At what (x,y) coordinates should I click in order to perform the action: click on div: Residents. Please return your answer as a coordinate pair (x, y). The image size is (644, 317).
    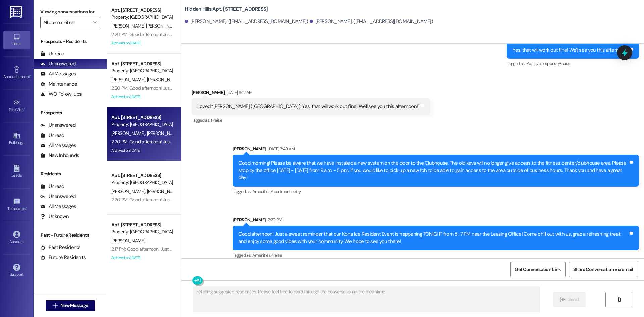
    Looking at the image, I should click on (70, 174).